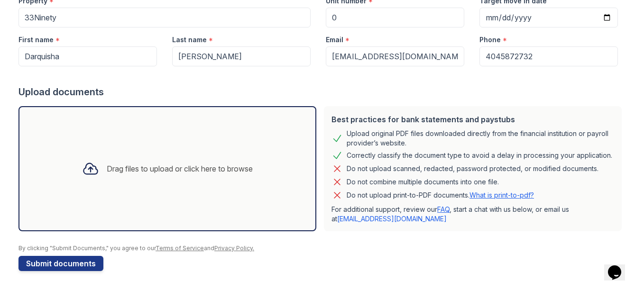 The image size is (644, 290). I want to click on div: By clicking "Submit Documents," you agree to our and, so click(322, 248).